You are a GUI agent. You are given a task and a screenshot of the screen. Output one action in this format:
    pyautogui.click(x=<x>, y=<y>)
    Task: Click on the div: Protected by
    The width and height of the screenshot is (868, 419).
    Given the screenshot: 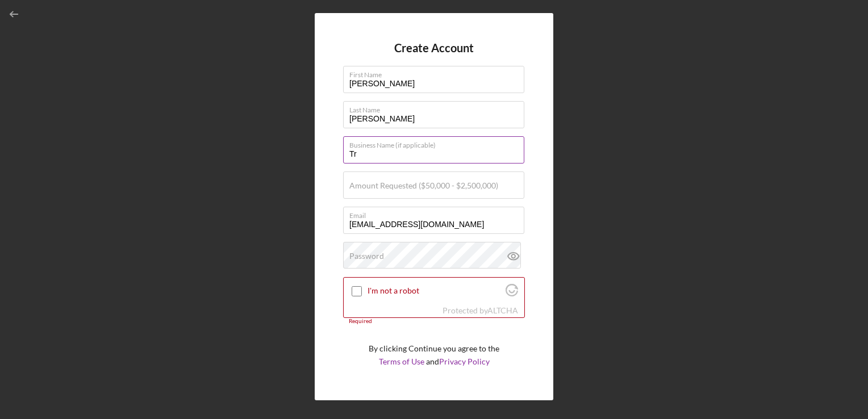 What is the action you would take?
    pyautogui.click(x=480, y=311)
    